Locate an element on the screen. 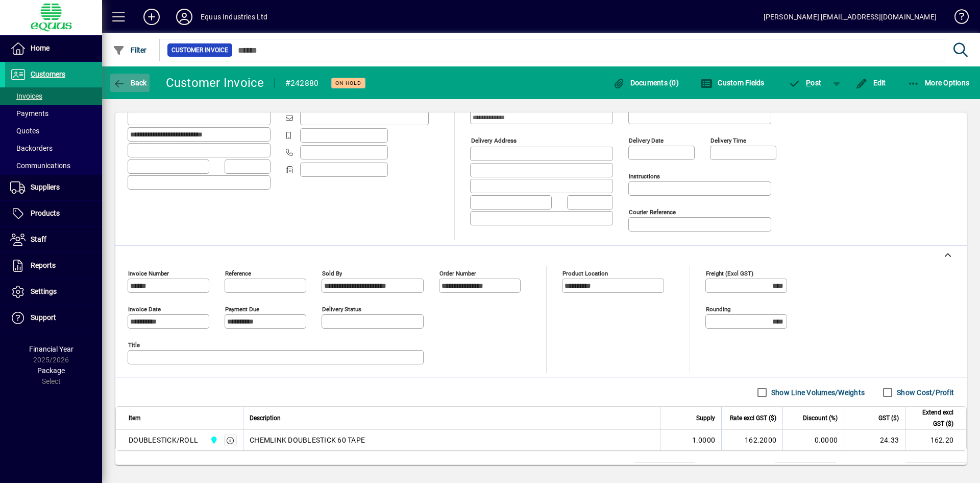  a: Invoices is located at coordinates (54, 96).